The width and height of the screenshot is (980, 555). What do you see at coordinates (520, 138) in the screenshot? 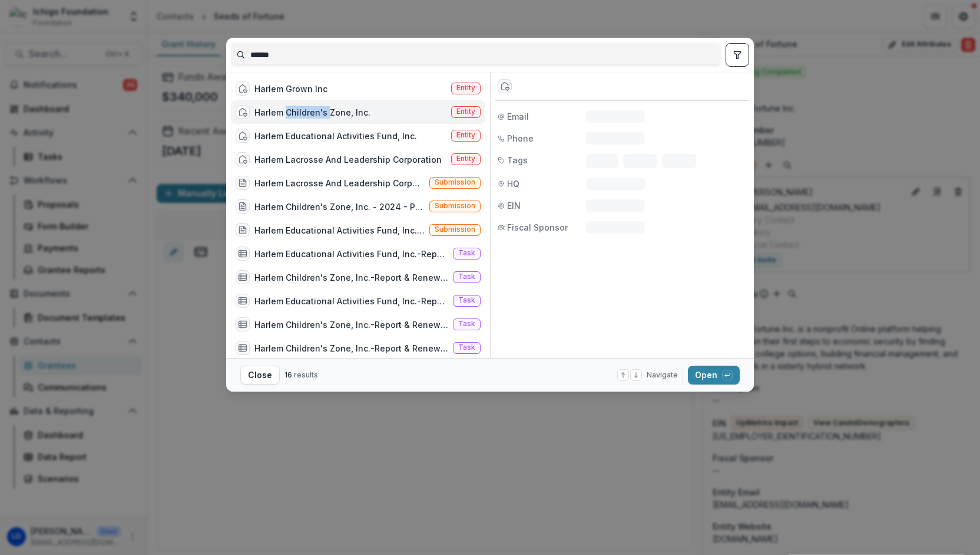
I see `span: Phone` at bounding box center [520, 138].